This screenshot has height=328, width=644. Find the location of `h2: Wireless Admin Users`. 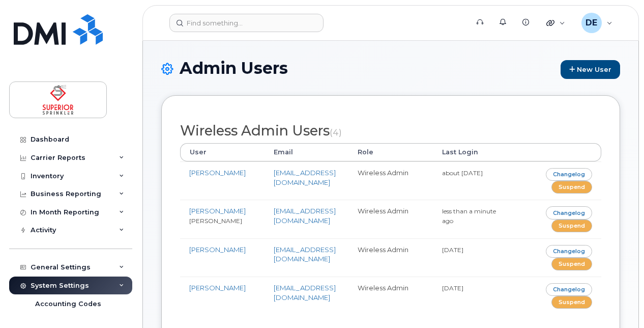

h2: Wireless Admin Users is located at coordinates (391, 131).